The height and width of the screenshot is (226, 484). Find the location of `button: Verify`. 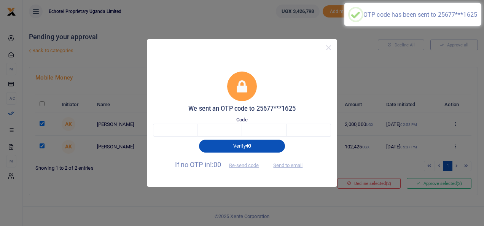

button: Verify is located at coordinates (242, 146).